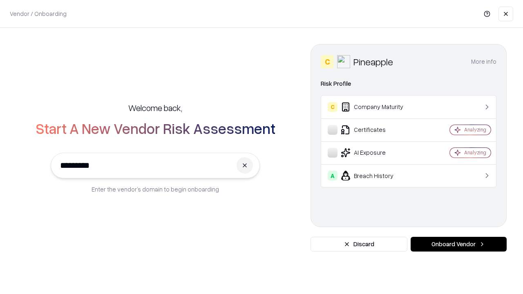 The height and width of the screenshot is (294, 523). What do you see at coordinates (332, 176) in the screenshot?
I see `div: A` at bounding box center [332, 176].